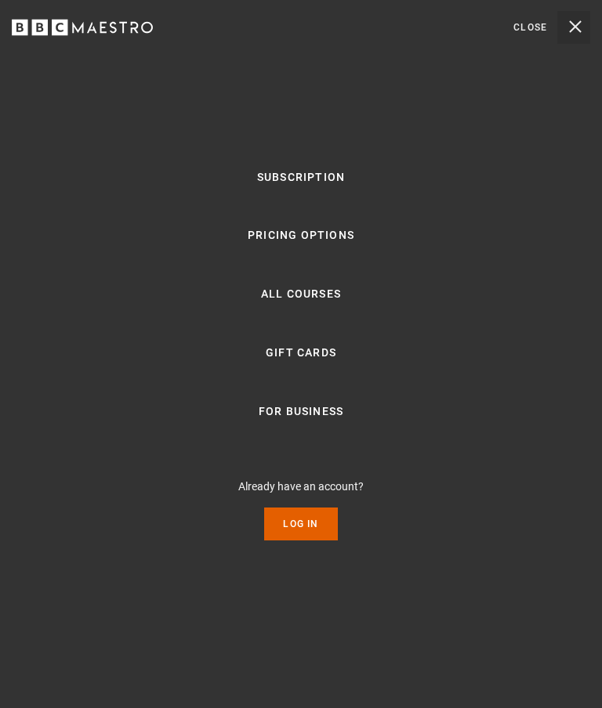 Image resolution: width=602 pixels, height=708 pixels. What do you see at coordinates (300, 524) in the screenshot?
I see `a: Log In` at bounding box center [300, 524].